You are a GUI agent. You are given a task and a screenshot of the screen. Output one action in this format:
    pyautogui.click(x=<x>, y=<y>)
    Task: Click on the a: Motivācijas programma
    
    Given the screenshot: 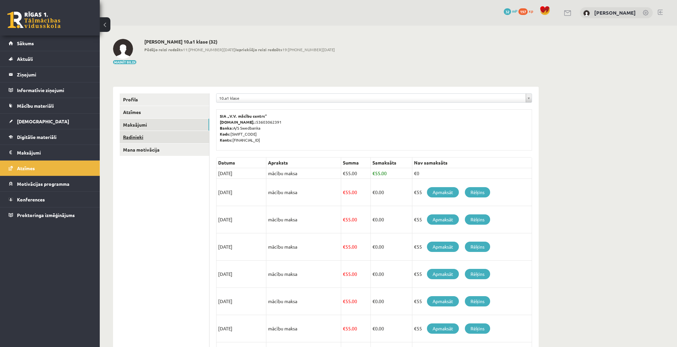 What is the action you would take?
    pyautogui.click(x=50, y=184)
    